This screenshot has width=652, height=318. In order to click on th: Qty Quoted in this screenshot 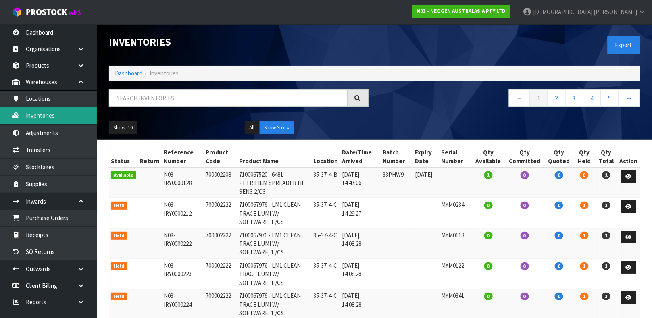, I will do `click(559, 157)`.